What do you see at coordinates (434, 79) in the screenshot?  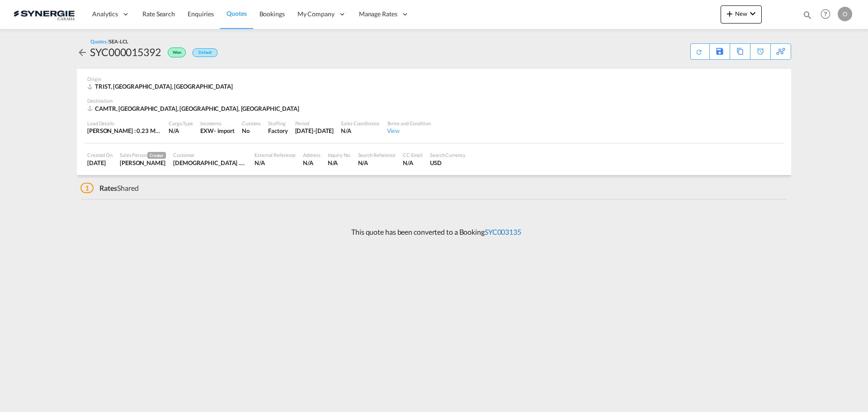 I see `div: Origin` at bounding box center [434, 79].